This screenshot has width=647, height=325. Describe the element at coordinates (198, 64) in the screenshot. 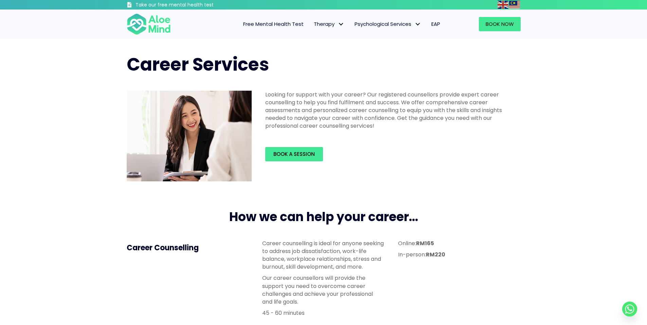

I see `span: Career Services` at that location.